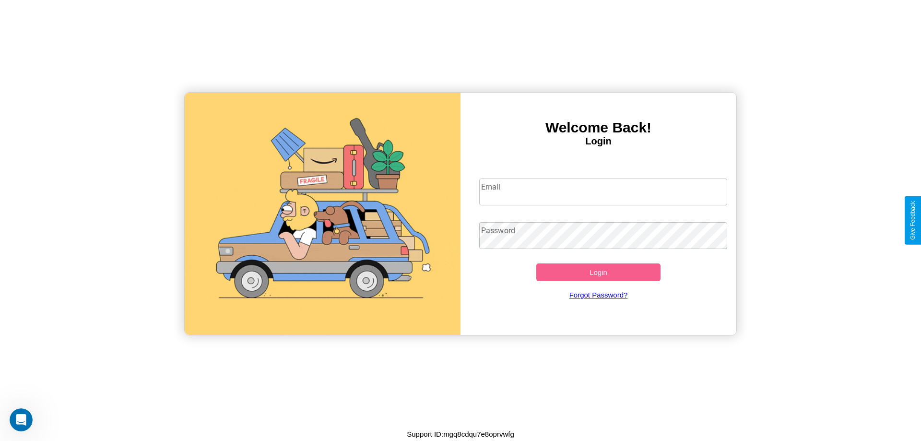 This screenshot has height=441, width=921. What do you see at coordinates (460, 434) in the screenshot?
I see `p: Support ID: mgq8cdqu7e8oprvwfg` at bounding box center [460, 434].